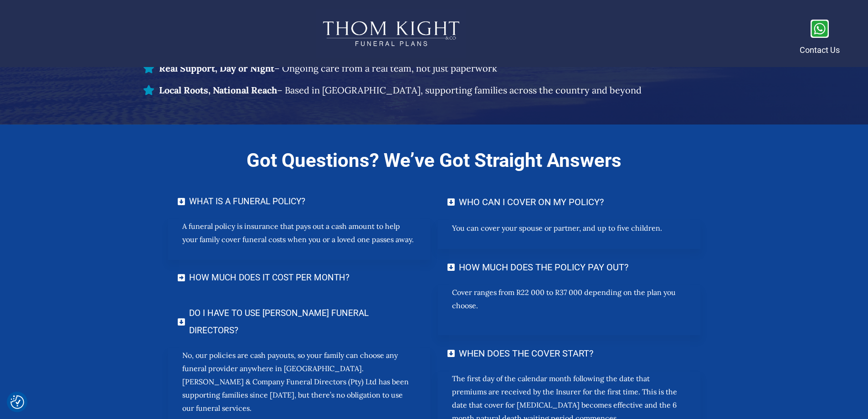 The image size is (868, 419). Describe the element at coordinates (305, 201) in the screenshot. I see `h4: What IS A FUNERAL POLICY?` at that location.